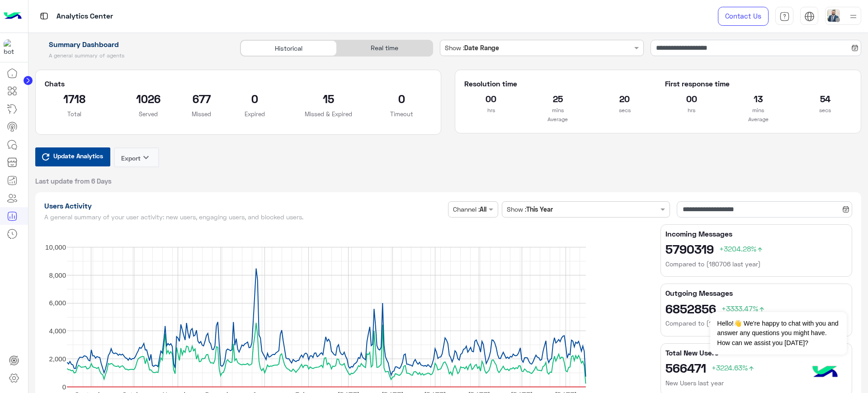 This screenshot has height=393, width=868. I want to click on h2: 20, so click(625, 98).